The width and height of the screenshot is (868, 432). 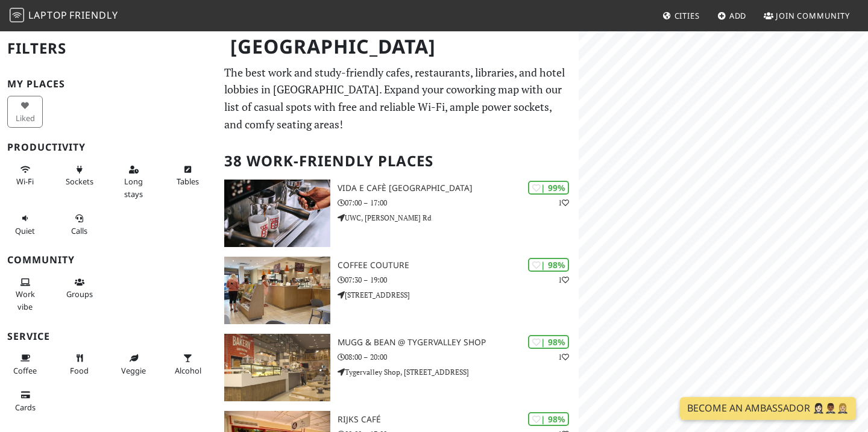 I want to click on p: 07:30 – 19:00, so click(x=458, y=280).